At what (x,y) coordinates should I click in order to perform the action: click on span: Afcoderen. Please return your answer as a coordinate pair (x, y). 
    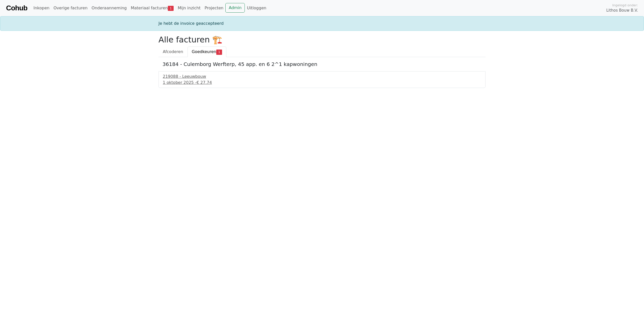
    Looking at the image, I should click on (173, 52).